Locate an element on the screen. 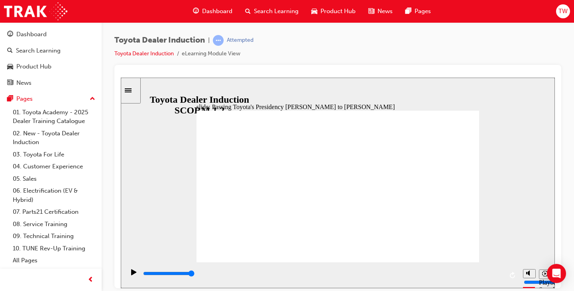 The image size is (574, 291). div: Playback Speed is located at coordinates (424, 209).